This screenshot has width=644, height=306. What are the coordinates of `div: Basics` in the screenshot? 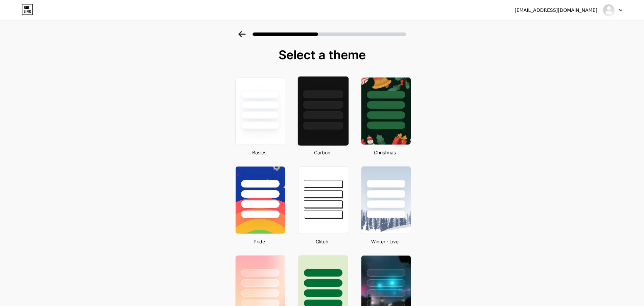 It's located at (259, 152).